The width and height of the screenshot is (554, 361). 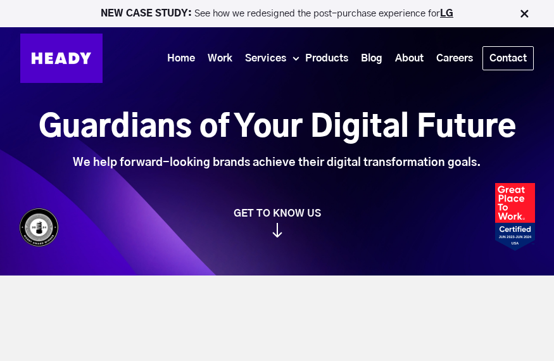 What do you see at coordinates (277, 222) in the screenshot?
I see `a: GET TO KNOW US` at bounding box center [277, 222].